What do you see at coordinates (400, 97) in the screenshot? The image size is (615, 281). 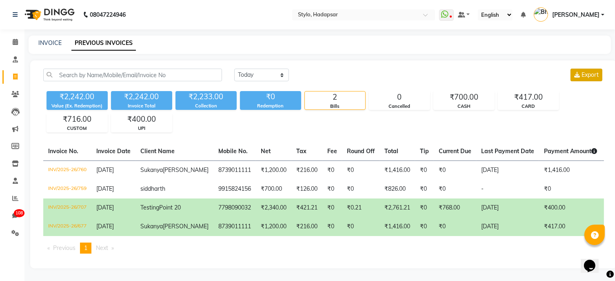 I see `div: 0` at bounding box center [400, 97].